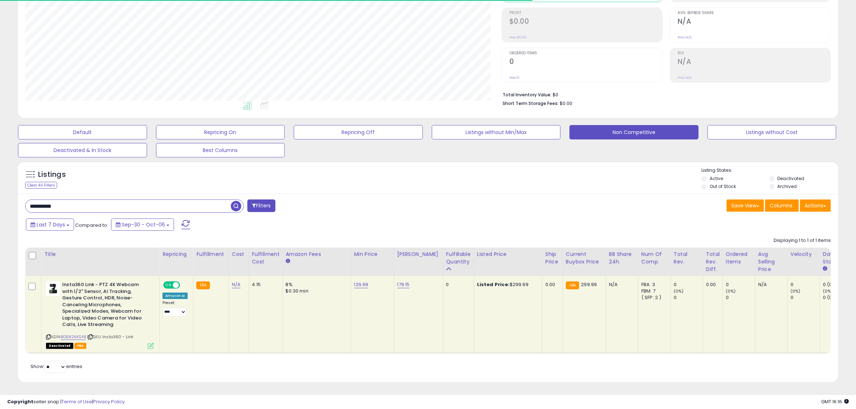 The image size is (856, 409). I want to click on button: Filters, so click(261, 206).